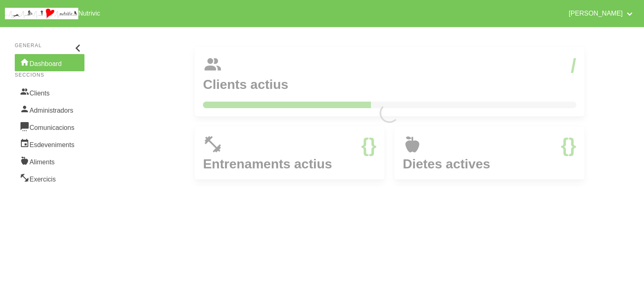  Describe the element at coordinates (49, 144) in the screenshot. I see `a: Esdeveniments` at that location.